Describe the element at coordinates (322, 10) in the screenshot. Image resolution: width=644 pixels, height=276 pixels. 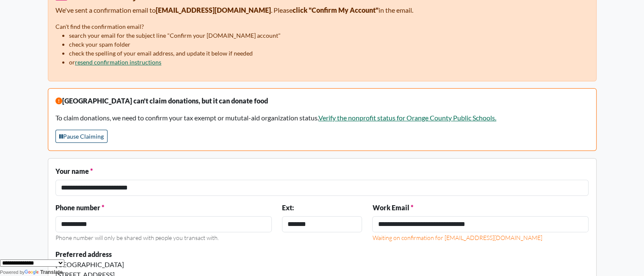
I see `p: We've sent a confirmation email to . Please in the email.` at that location.